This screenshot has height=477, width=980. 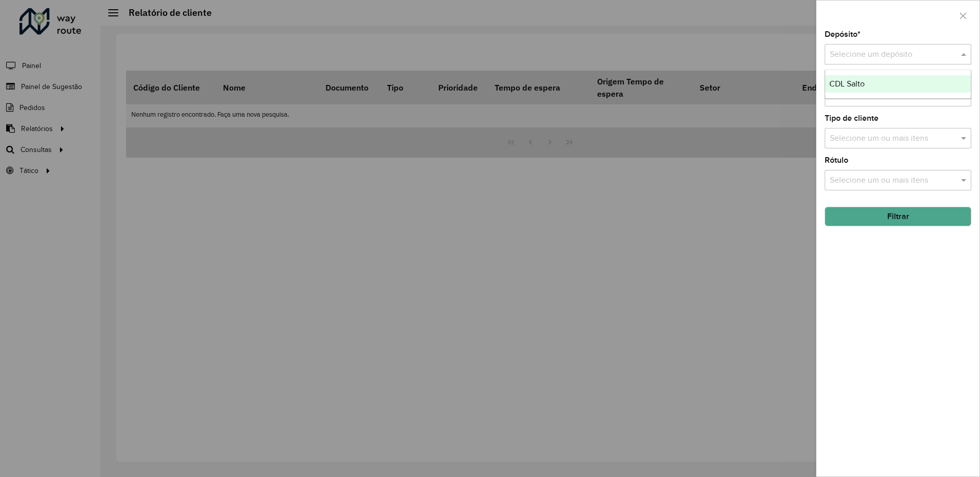 What do you see at coordinates (898, 216) in the screenshot?
I see `button: Filtrar` at bounding box center [898, 216].